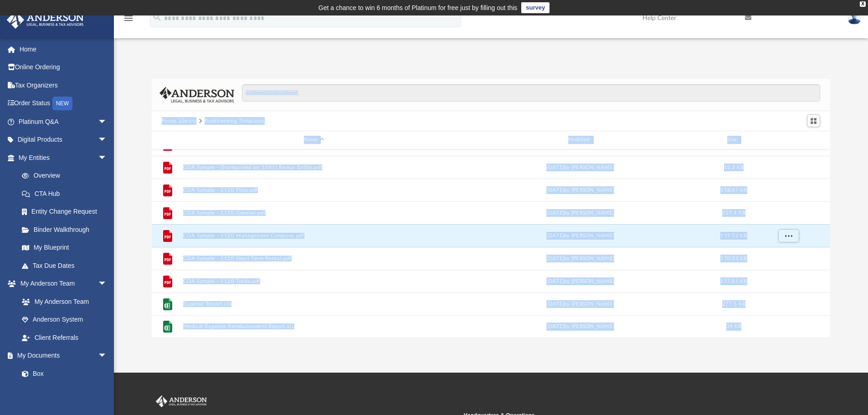 The width and height of the screenshot is (868, 415). I want to click on span: 157.81 KB, so click(733, 281).